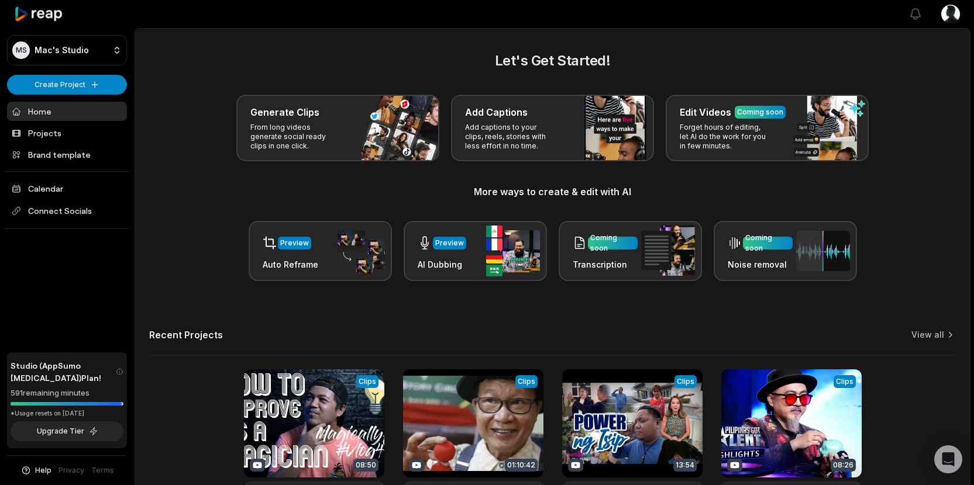 This screenshot has width=974, height=485. What do you see at coordinates (36, 471) in the screenshot?
I see `button: Help` at bounding box center [36, 471].